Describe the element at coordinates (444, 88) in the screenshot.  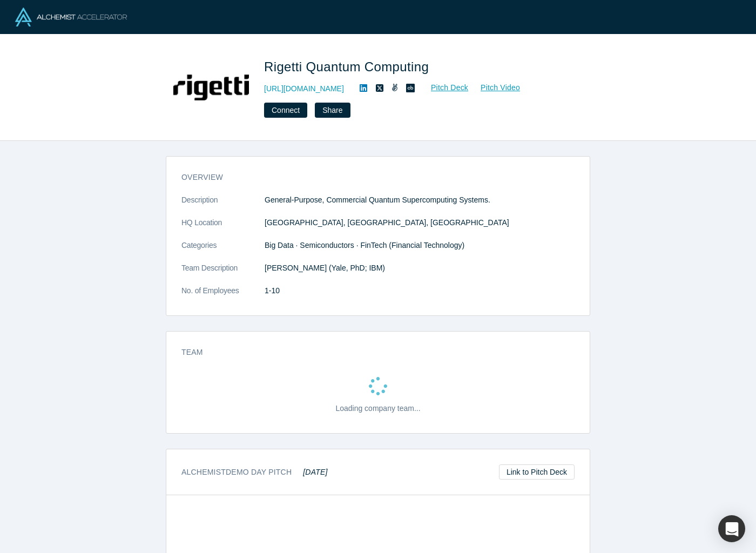
I see `a: Pitch Deck` at that location.